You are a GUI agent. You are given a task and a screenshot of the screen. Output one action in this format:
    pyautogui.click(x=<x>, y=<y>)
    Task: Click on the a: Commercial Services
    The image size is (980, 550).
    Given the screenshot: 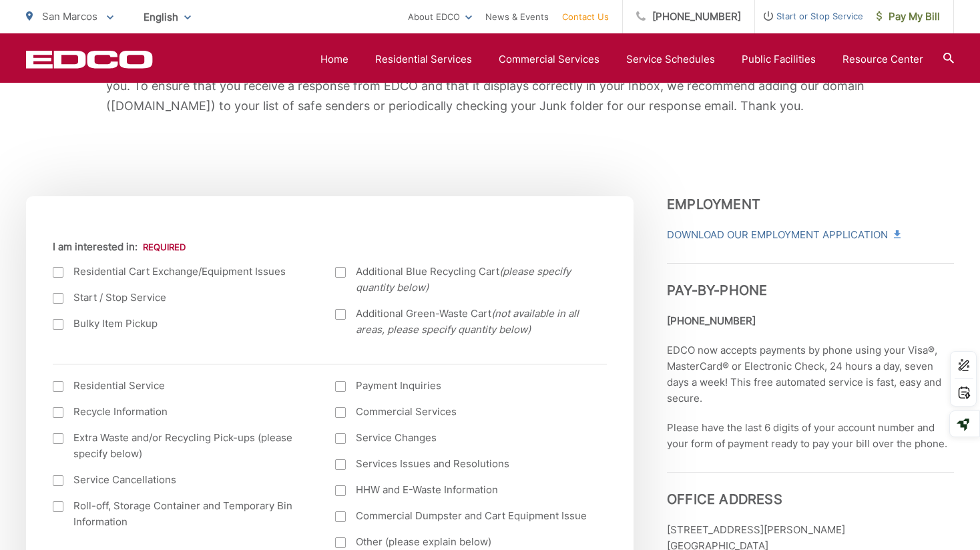 What is the action you would take?
    pyautogui.click(x=549, y=59)
    